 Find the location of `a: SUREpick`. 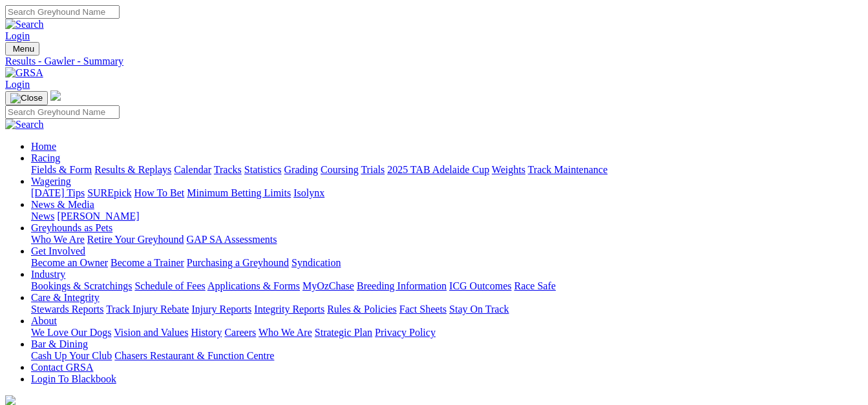

a: SUREpick is located at coordinates (109, 192).